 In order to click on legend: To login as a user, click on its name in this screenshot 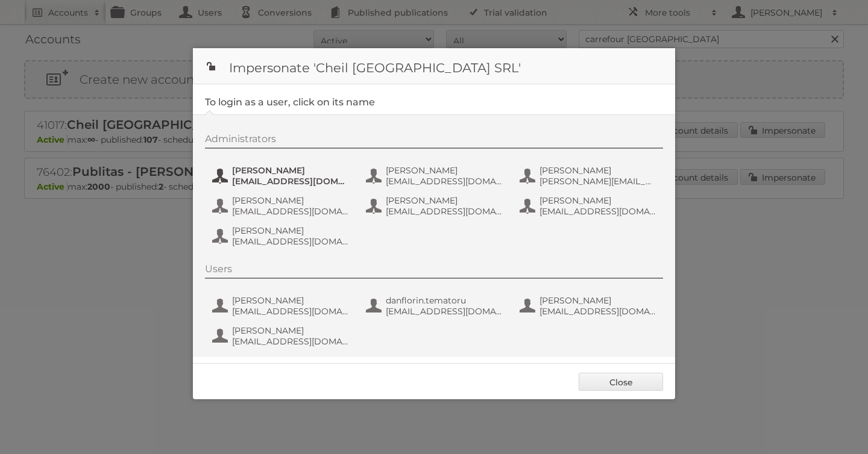, I will do `click(290, 102)`.